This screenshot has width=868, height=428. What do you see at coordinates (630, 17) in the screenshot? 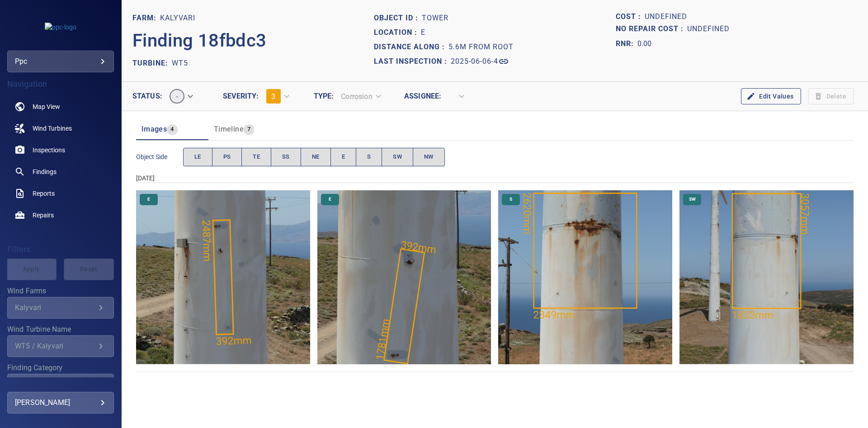
I see `h1: Cost :` at bounding box center [630, 17].